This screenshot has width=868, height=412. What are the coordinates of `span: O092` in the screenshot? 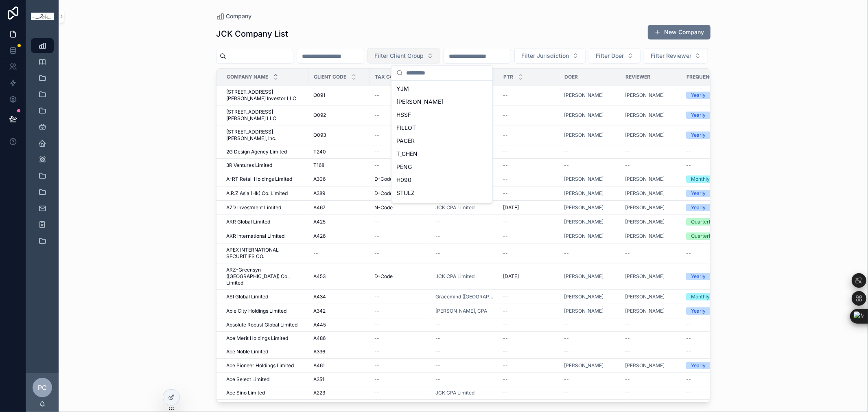 It's located at (319, 115).